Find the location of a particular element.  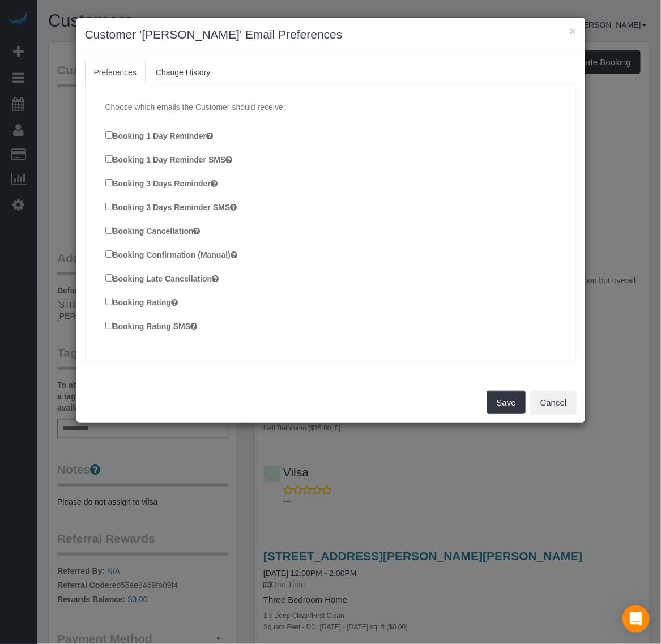

a: Change History is located at coordinates (183, 72).